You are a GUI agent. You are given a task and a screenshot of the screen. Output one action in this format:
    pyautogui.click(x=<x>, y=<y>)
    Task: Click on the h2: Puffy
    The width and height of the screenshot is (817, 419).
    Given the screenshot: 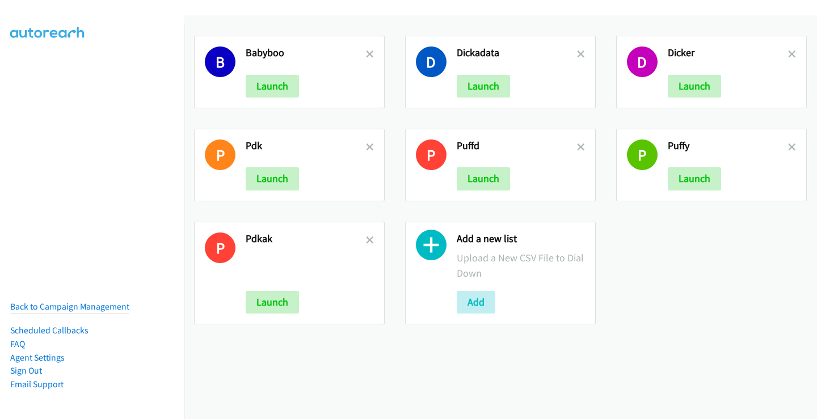 What is the action you would take?
    pyautogui.click(x=728, y=146)
    